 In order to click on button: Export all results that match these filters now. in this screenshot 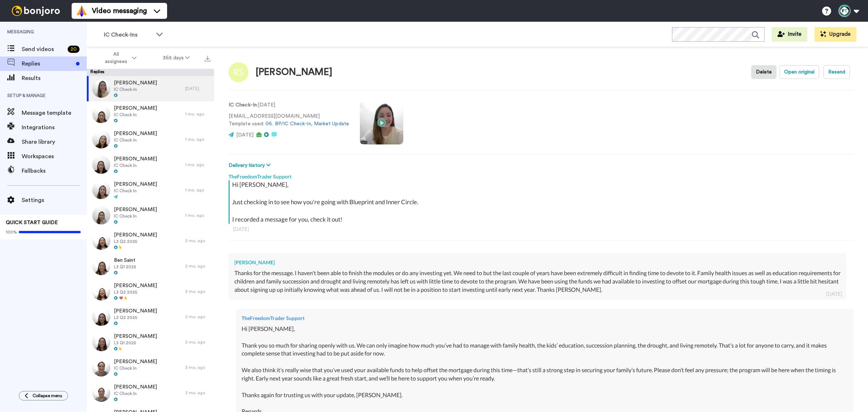, I will do `click(207, 57)`.